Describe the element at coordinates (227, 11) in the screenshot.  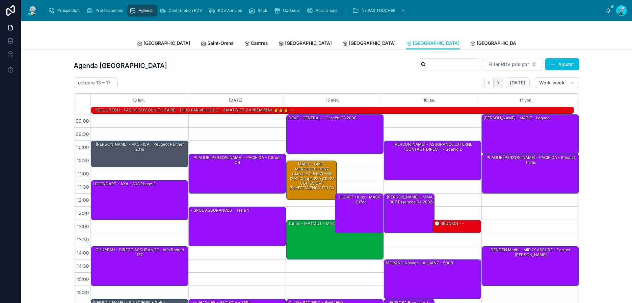
I see `a: RDV Annulés` at that location.